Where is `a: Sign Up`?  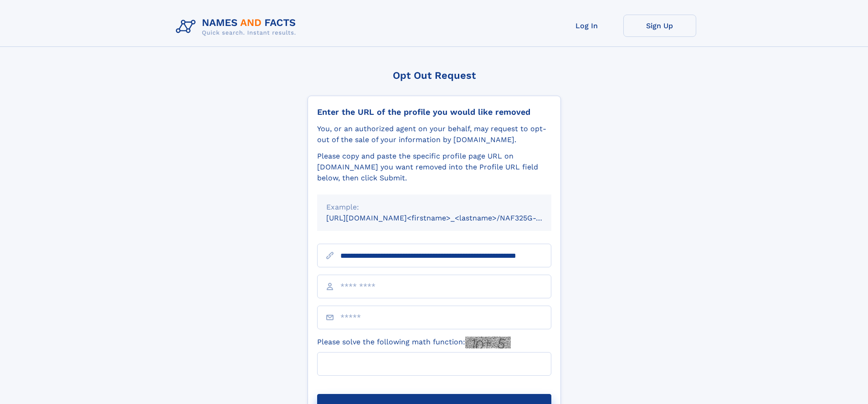 a: Sign Up is located at coordinates (660, 25).